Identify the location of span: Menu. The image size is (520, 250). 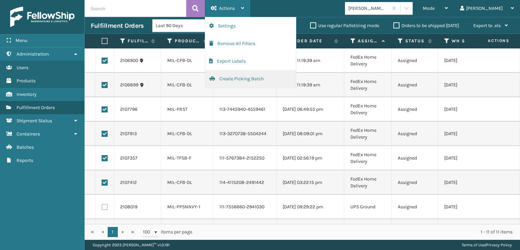
(21, 40).